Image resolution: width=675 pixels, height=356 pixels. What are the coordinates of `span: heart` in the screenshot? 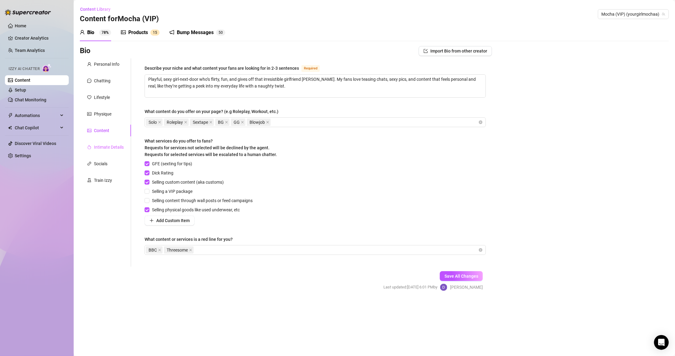 It's located at (89, 97).